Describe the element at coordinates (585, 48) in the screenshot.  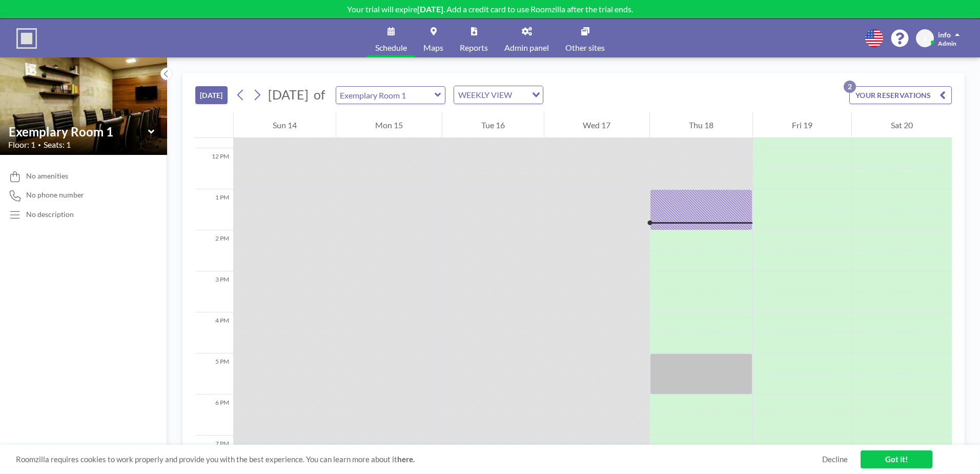
I see `span: Other sites` at that location.